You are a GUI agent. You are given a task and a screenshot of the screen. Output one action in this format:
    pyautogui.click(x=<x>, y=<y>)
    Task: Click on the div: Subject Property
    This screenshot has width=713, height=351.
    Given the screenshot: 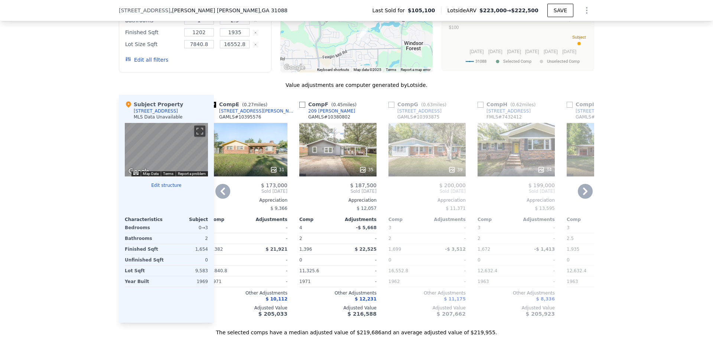 What is the action you would take?
    pyautogui.click(x=154, y=104)
    